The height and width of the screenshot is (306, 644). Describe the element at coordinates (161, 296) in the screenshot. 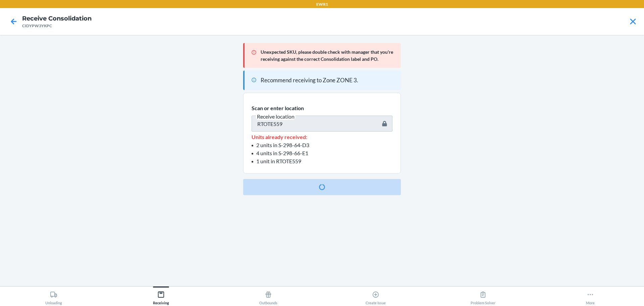

I see `div: Receiving` at that location.